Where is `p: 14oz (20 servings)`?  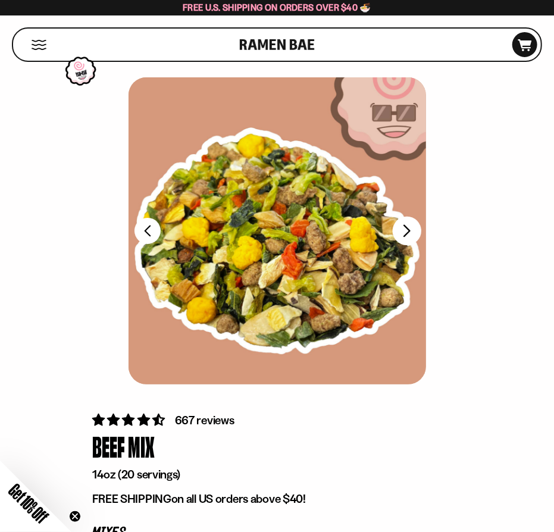
p: 14oz (20 servings) is located at coordinates (277, 475).